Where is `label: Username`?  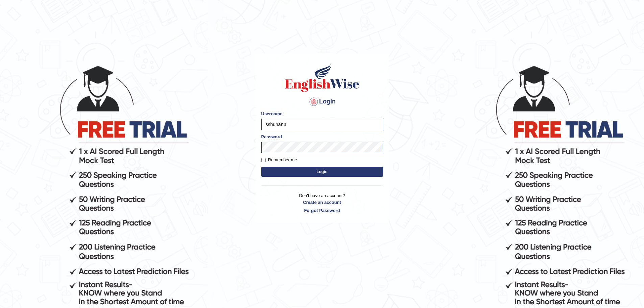
label: Username is located at coordinates (272, 114).